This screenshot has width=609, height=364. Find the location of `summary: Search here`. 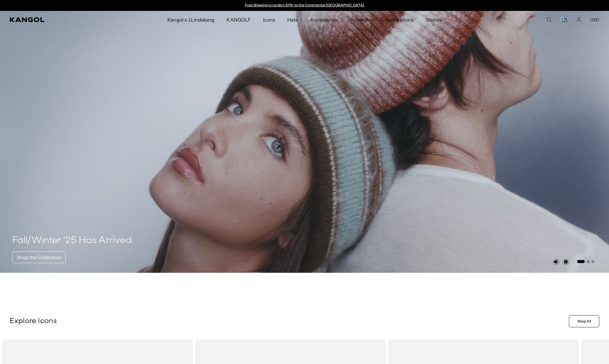

summary: Search here is located at coordinates (549, 20).